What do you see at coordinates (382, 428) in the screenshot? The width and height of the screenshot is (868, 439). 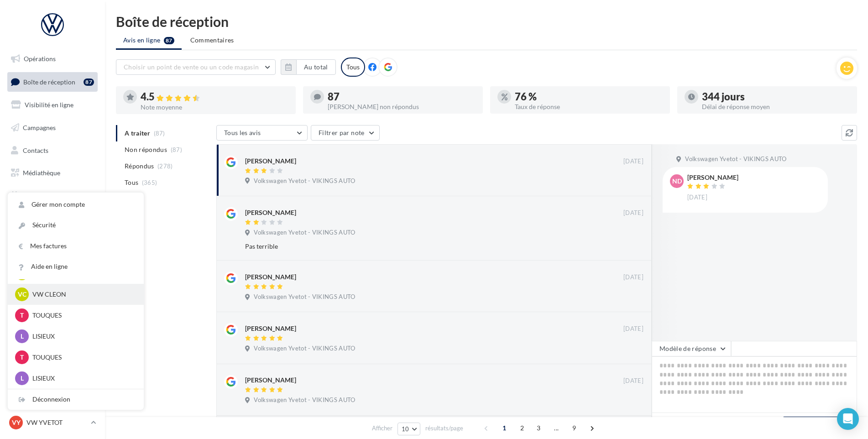 I see `span: Afficher` at bounding box center [382, 428].